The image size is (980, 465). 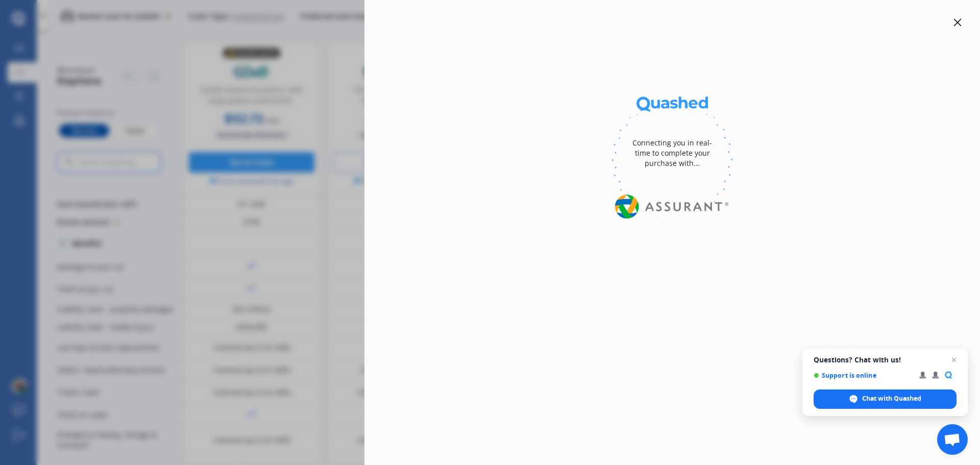 I want to click on span: Close chat, so click(x=954, y=359).